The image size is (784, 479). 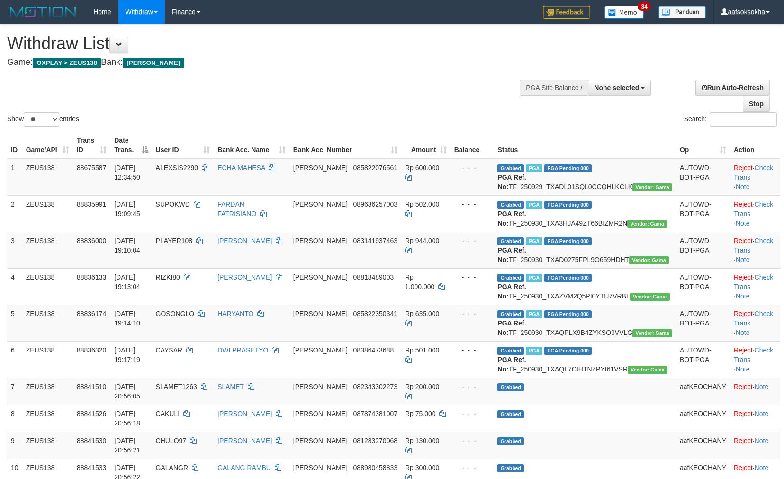 What do you see at coordinates (237, 209) in the screenshot?
I see `a: FARDAN FATRISIANO` at bounding box center [237, 209].